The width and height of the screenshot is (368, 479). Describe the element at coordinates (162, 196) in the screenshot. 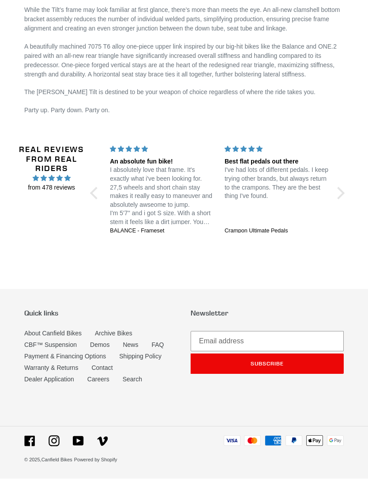

I see `p: I absolutely love that frame. It's exactly what i've been looking for. 27,5 wheels and short chai...` at that location.